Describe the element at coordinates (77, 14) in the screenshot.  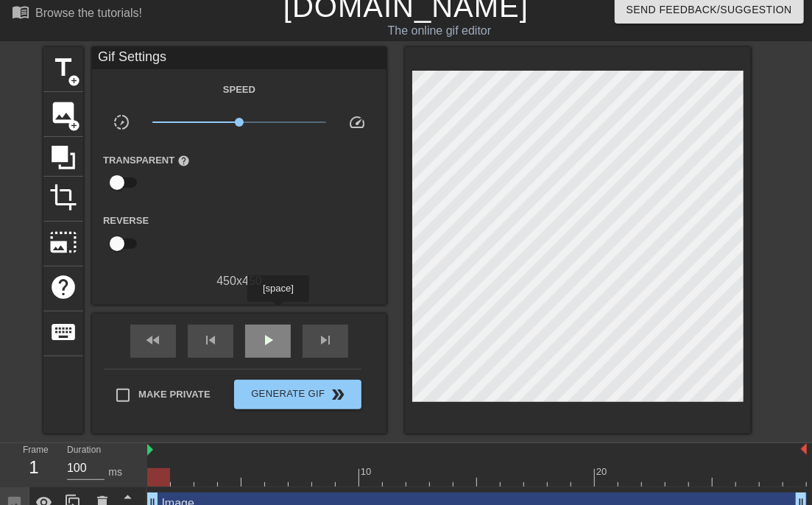
I see `a: Browse the tutorials!` at that location.